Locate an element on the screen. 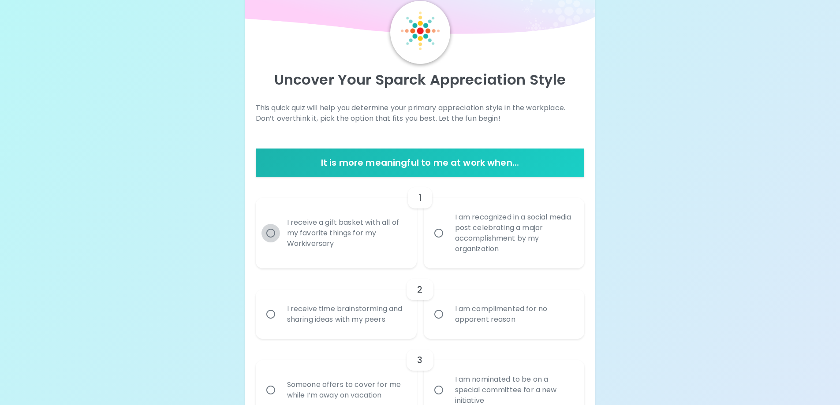  div: I receive a gift basket with all of my favorite things for my Workiversary is located at coordinates (346, 233).